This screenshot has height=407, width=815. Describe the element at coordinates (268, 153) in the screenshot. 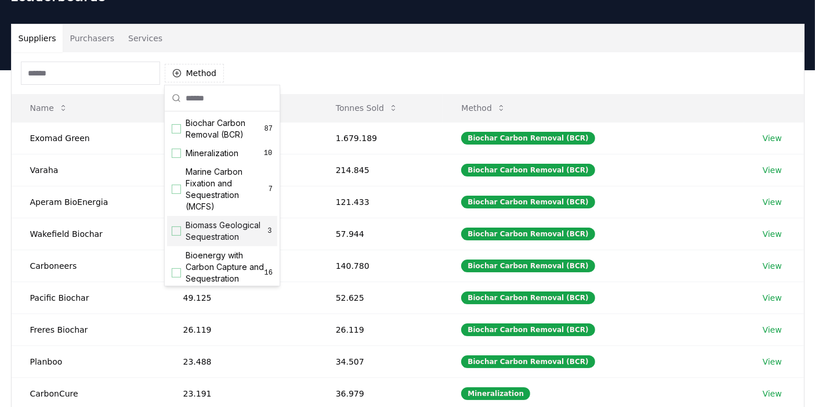

I see `span: 10` at that location.